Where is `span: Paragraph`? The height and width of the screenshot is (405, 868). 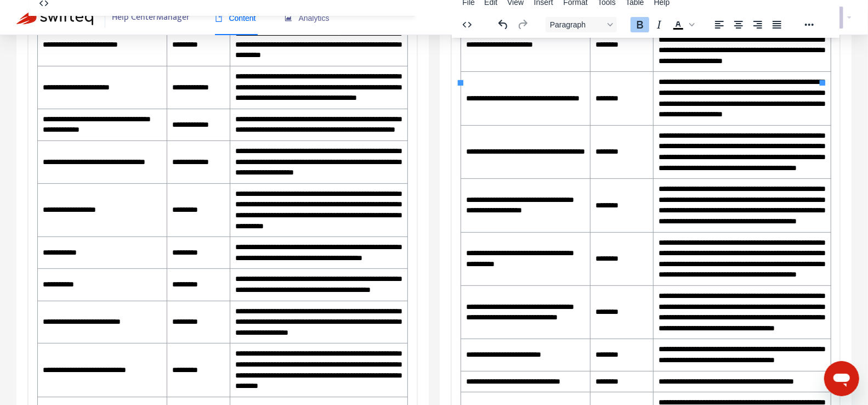 span: Paragraph is located at coordinates (576, 24).